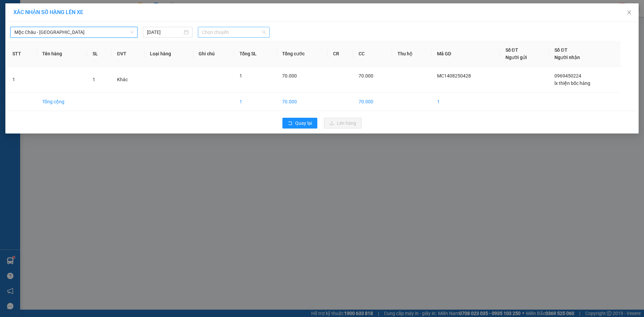 This screenshot has width=644, height=317. What do you see at coordinates (128, 53) in the screenshot?
I see `th: ĐVT` at bounding box center [128, 53].